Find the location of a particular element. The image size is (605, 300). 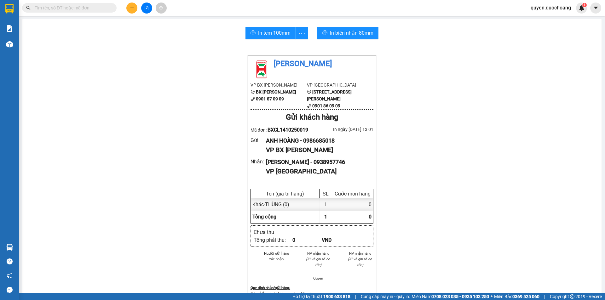

div: 1 is located at coordinates (326, 204).